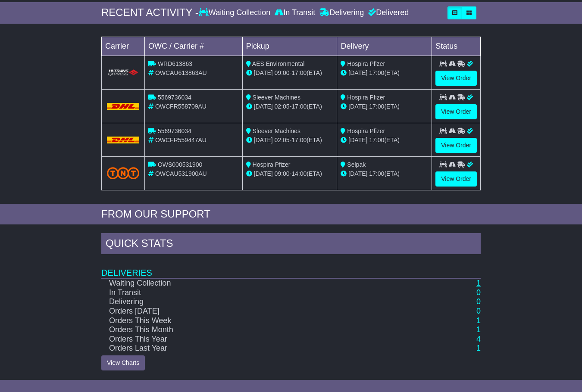  Describe the element at coordinates (175, 64) in the screenshot. I see `span: WRD613863` at that location.